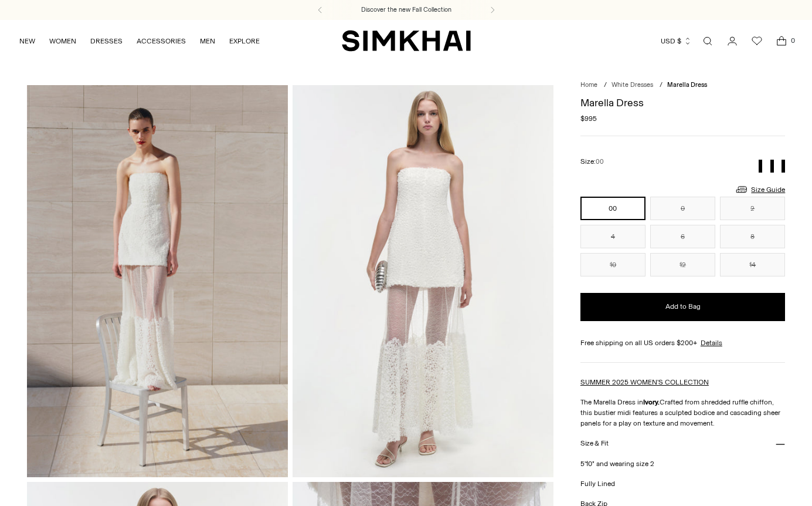  I want to click on a: EXPLORE, so click(245, 41).